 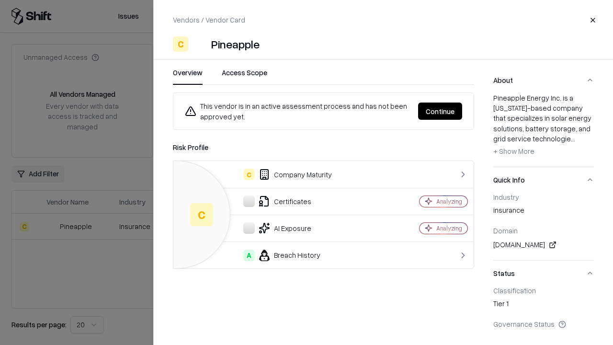 I want to click on div: Company Maturity, so click(x=283, y=174).